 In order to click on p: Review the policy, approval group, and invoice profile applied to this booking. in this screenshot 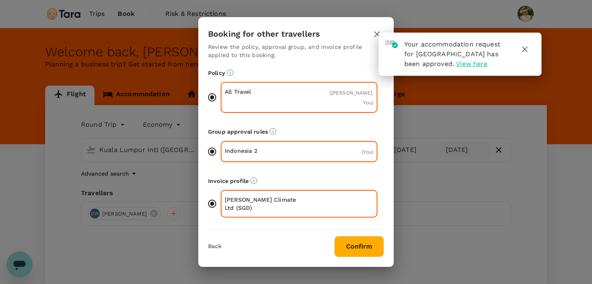, I will do `click(296, 51)`.